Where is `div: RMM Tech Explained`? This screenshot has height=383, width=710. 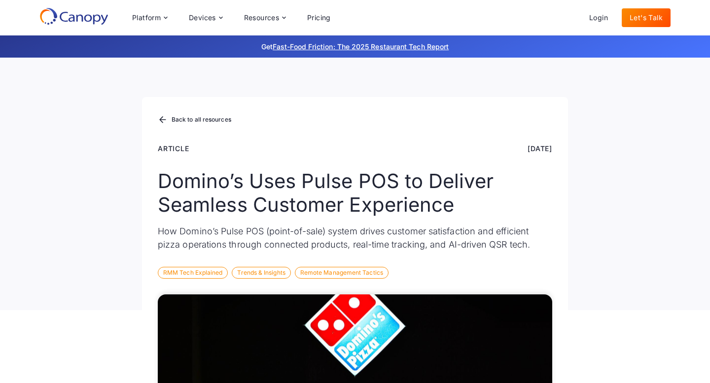 div: RMM Tech Explained is located at coordinates (193, 273).